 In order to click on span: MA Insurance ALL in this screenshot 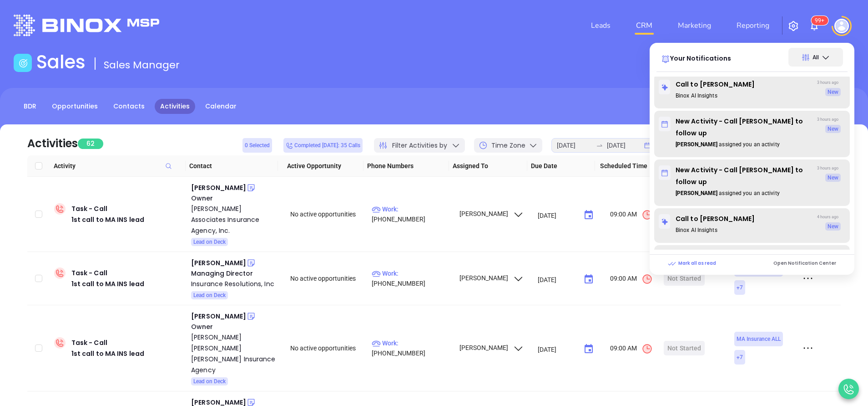, I will do `click(758, 339)`.